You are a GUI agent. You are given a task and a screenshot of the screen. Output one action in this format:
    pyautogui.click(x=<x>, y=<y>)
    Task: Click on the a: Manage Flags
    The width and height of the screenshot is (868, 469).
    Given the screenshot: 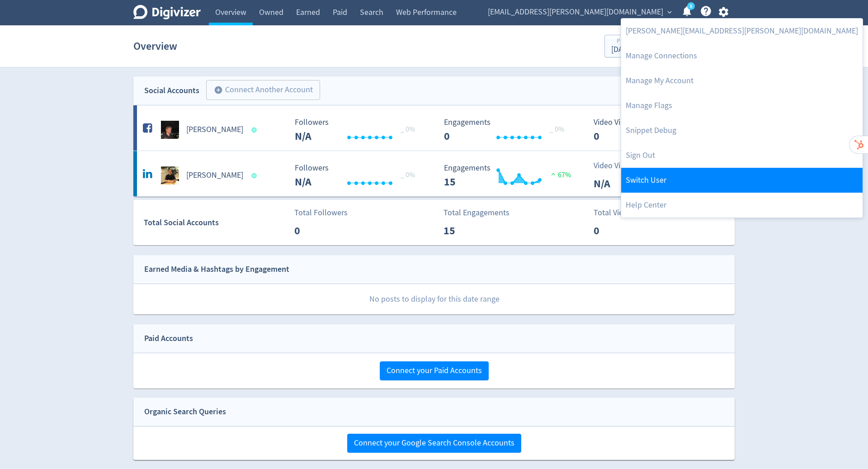 What is the action you would take?
    pyautogui.click(x=742, y=105)
    